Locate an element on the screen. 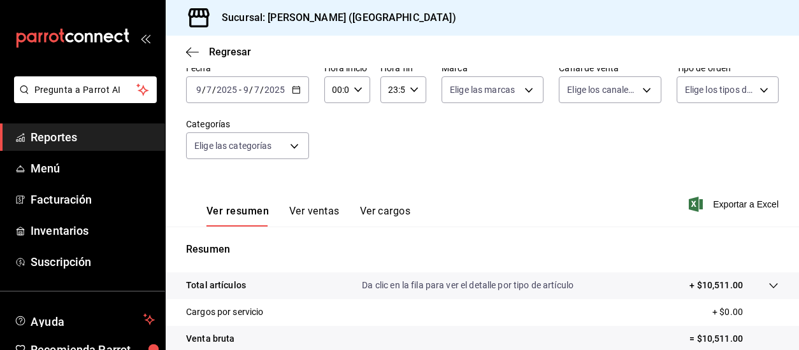 Image resolution: width=799 pixels, height=350 pixels. p: + $0.00 is located at coordinates (745, 312).